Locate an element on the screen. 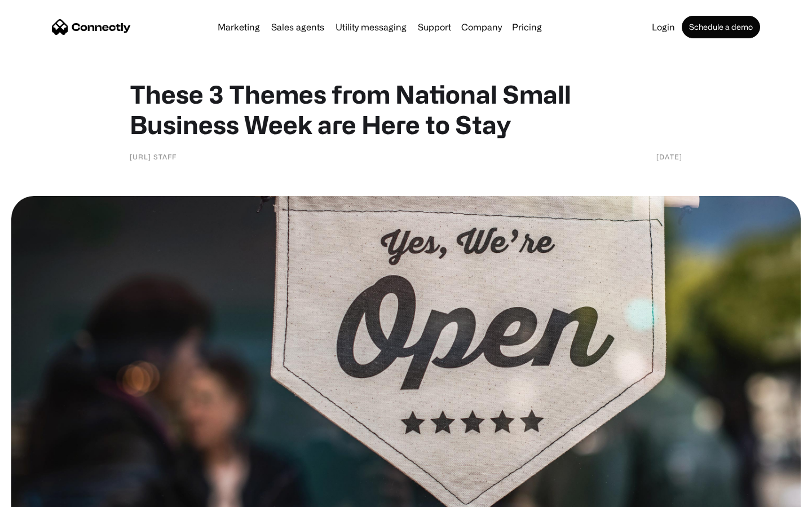 This screenshot has width=812, height=507. a: Sales agents is located at coordinates (297, 27).